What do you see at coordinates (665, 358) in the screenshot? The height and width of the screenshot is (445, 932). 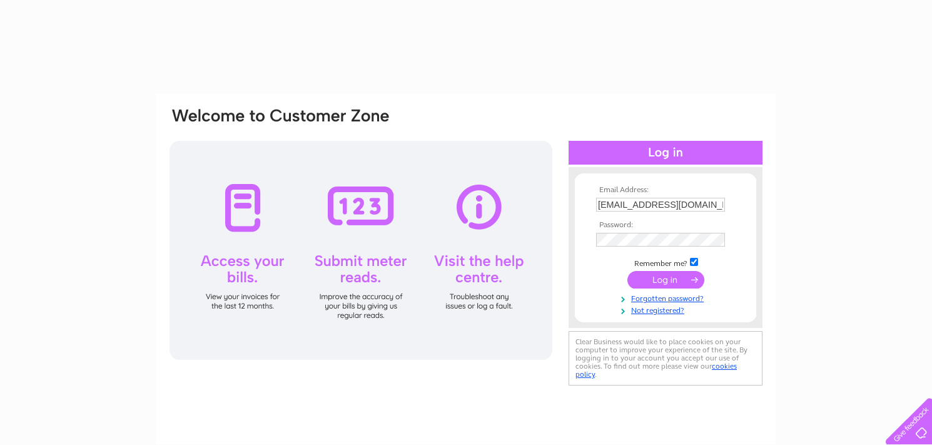 I see `div: Clear Business would like to place cookies on your computer to improve your experience of the sit...` at bounding box center [665, 358].